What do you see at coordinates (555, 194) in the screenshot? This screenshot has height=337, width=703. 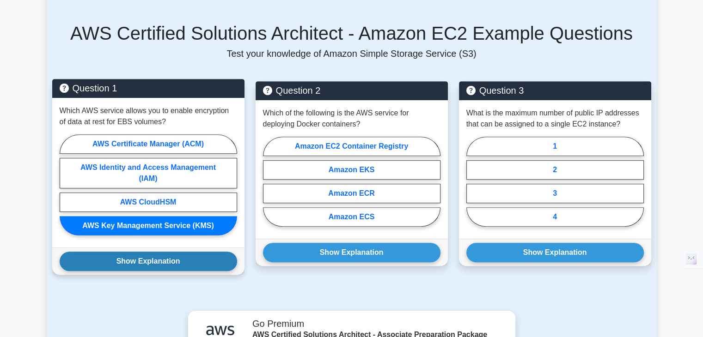 I see `label: 3` at bounding box center [555, 194].